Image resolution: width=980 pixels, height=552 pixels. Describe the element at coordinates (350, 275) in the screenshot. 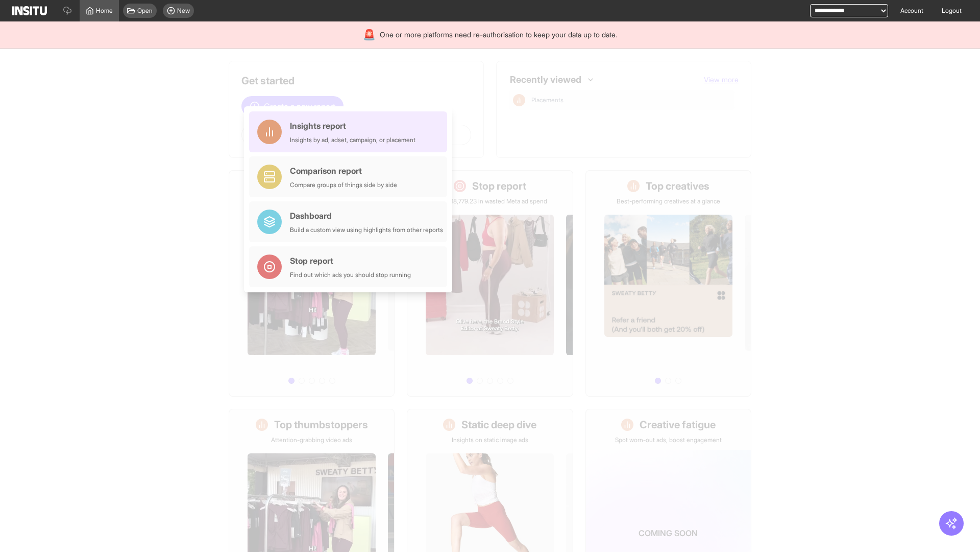

I see `div: Find out which ads you should stop running` at that location.